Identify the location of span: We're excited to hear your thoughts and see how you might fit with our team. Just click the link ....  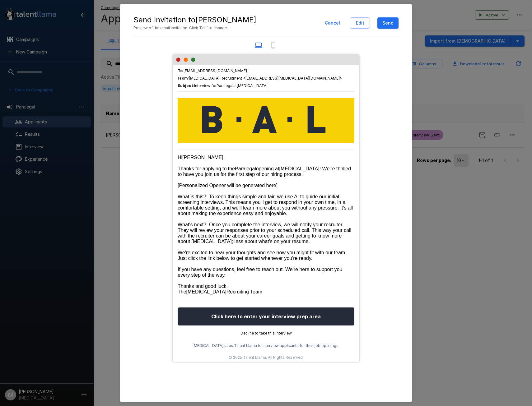
(262, 255).